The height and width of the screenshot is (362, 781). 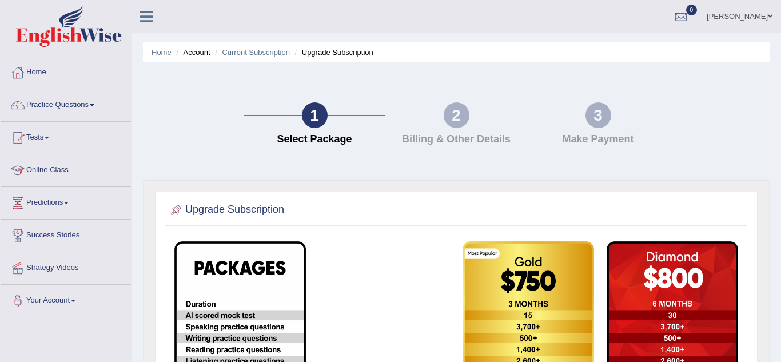 What do you see at coordinates (66, 266) in the screenshot?
I see `a: Strategy Videos` at bounding box center [66, 266].